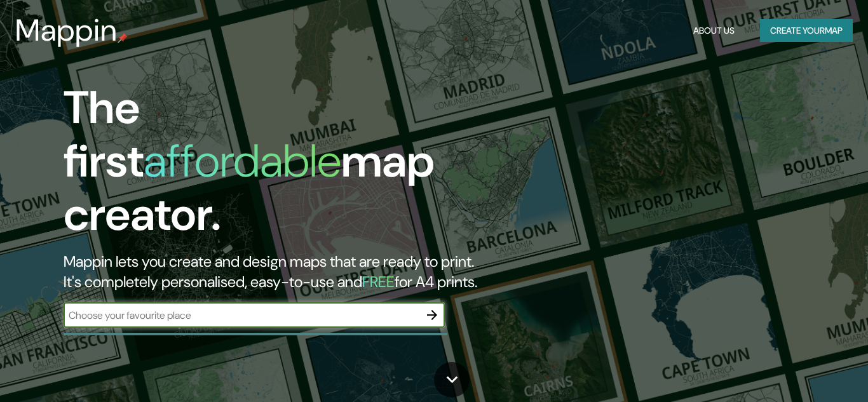  Describe the element at coordinates (242, 161) in the screenshot. I see `h1: affordable` at that location.